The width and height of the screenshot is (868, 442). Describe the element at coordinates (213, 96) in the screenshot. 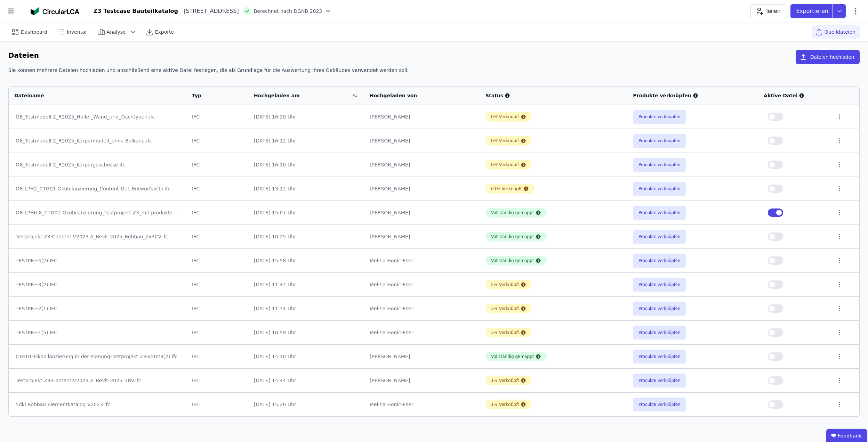

I see `div: Typ` at that location.